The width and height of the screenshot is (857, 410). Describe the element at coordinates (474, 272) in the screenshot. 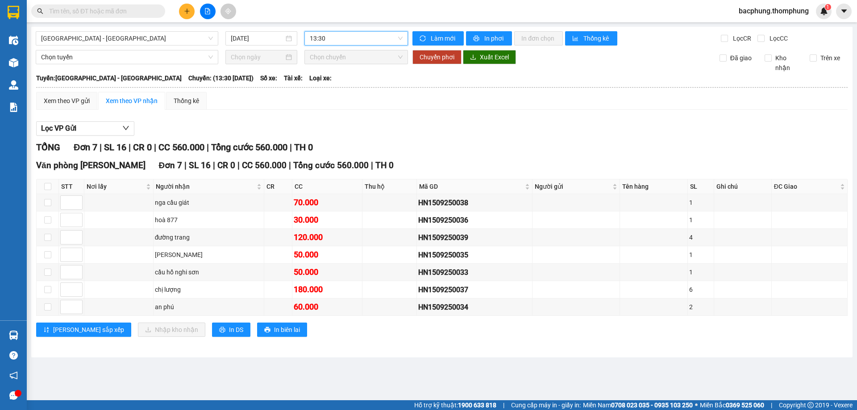

I see `td: HN1509250033` at that location.